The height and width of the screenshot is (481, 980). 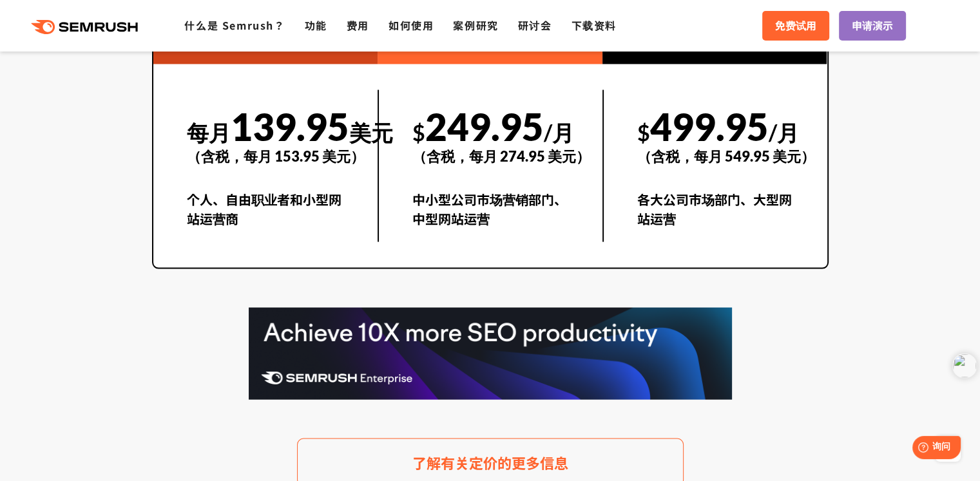 I want to click on font: 什么是 Semrush？, so click(x=235, y=25).